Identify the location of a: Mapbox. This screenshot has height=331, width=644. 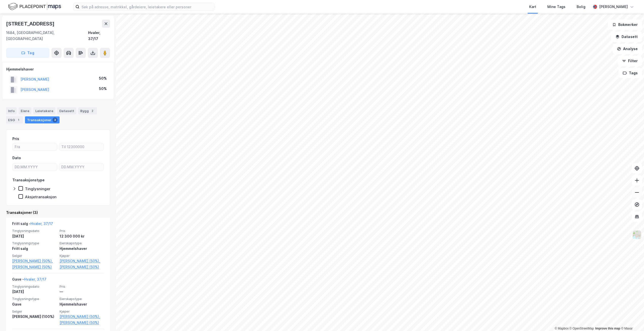
(561, 328).